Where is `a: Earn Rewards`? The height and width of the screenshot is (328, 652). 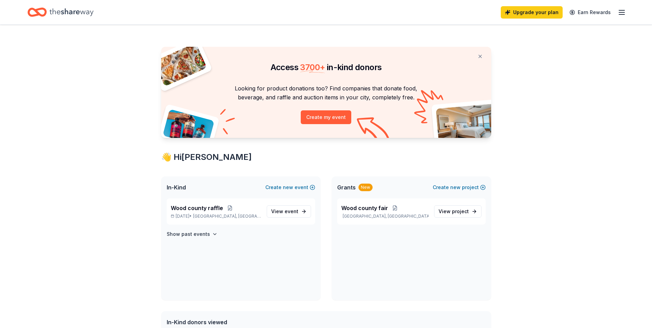
a: Earn Rewards is located at coordinates (590, 12).